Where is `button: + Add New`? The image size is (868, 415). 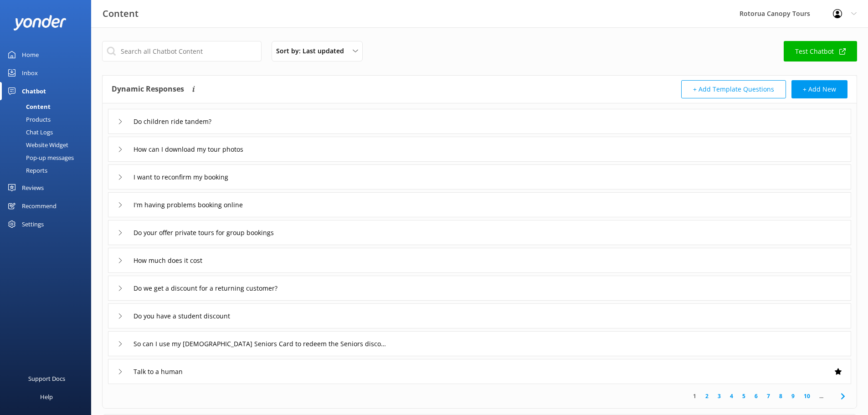
button: + Add New is located at coordinates (819, 89).